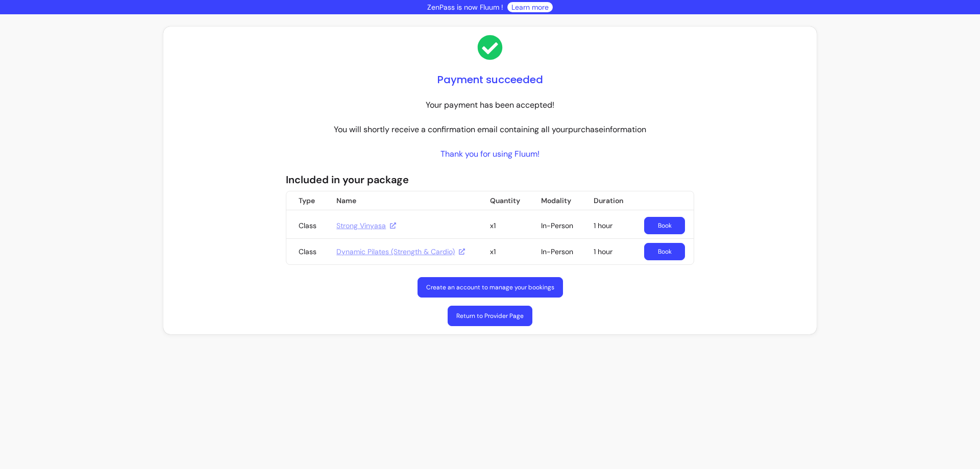 The image size is (980, 469). Describe the element at coordinates (607, 200) in the screenshot. I see `th: Duration` at that location.